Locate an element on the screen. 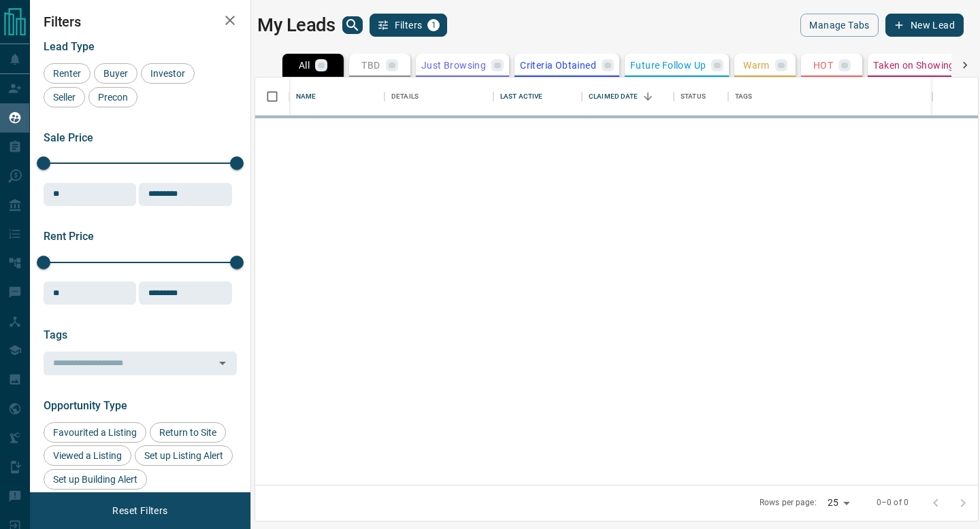  button: Sort is located at coordinates (648, 97).